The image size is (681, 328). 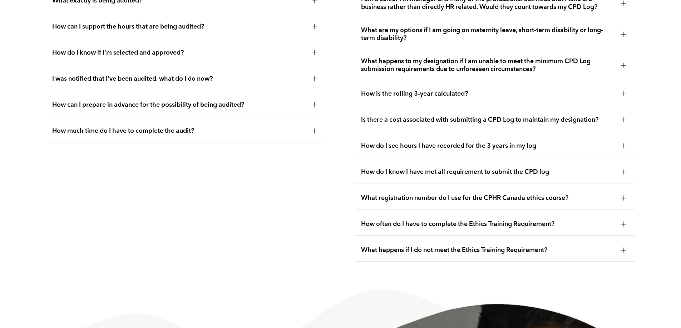 I want to click on span: What happens if I do not meet the Ethics Training Requirement?, so click(x=488, y=250).